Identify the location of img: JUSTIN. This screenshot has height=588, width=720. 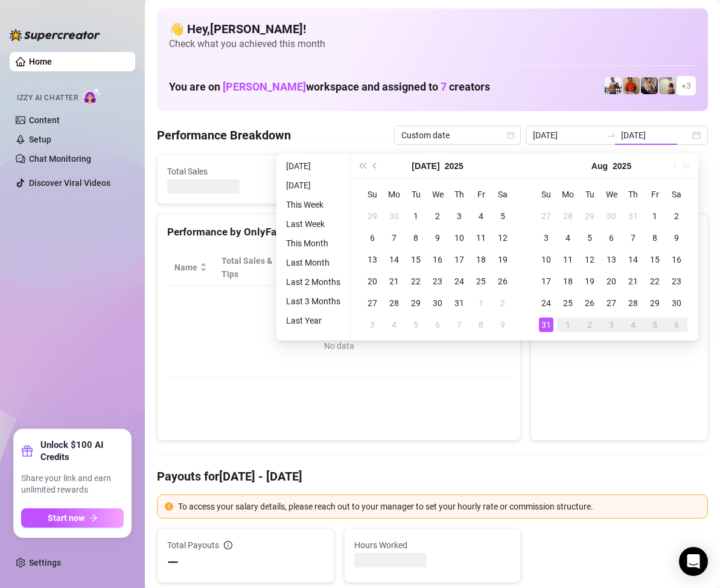
(613, 86).